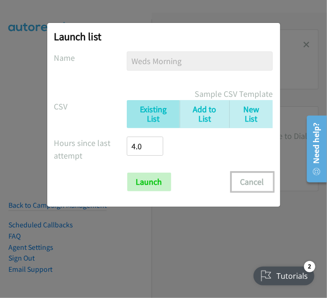  What do you see at coordinates (16, 31) in the screenshot?
I see `div: Need help?` at bounding box center [16, 31].